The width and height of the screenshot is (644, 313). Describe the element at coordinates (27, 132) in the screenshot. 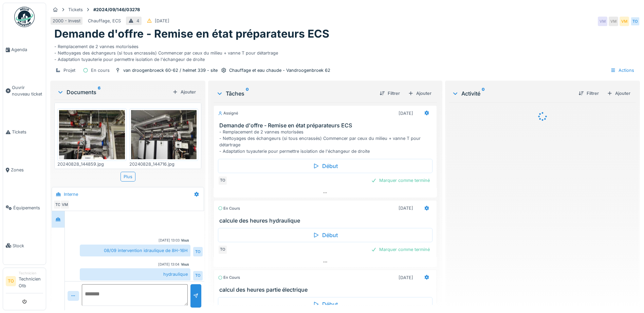

I see `span: Tickets` at that location.